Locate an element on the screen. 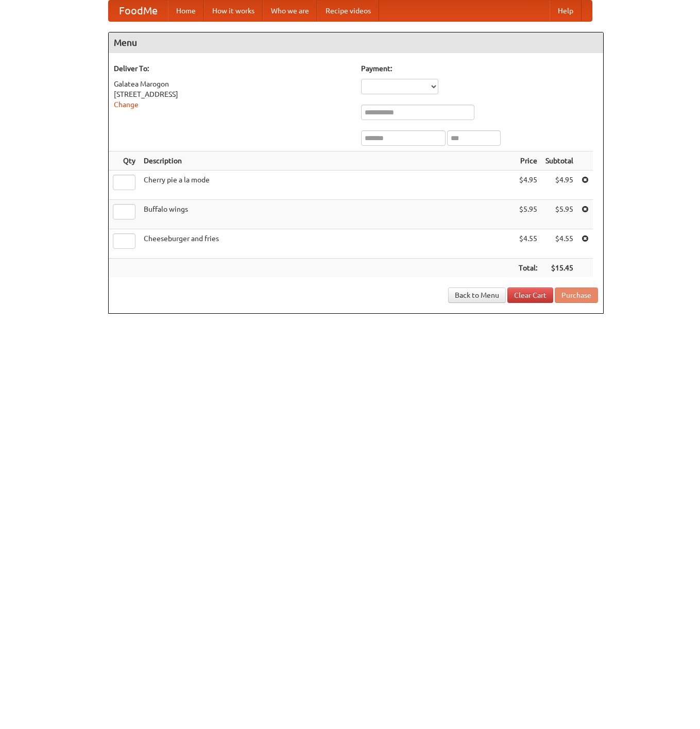  th: Qty is located at coordinates (124, 161).